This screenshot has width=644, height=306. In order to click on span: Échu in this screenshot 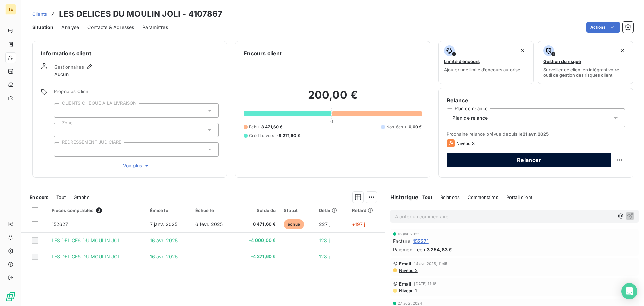, I will do `click(254, 127)`.